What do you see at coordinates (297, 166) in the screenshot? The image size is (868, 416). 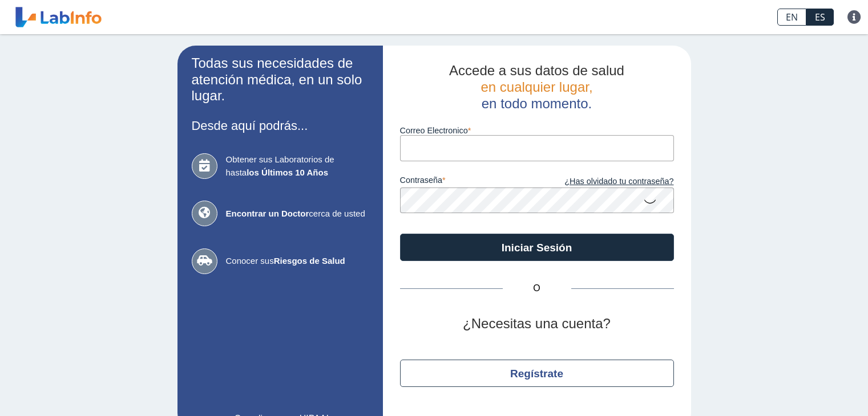 I see `span: Obtener sus Laboratorios de hasta` at bounding box center [297, 166].